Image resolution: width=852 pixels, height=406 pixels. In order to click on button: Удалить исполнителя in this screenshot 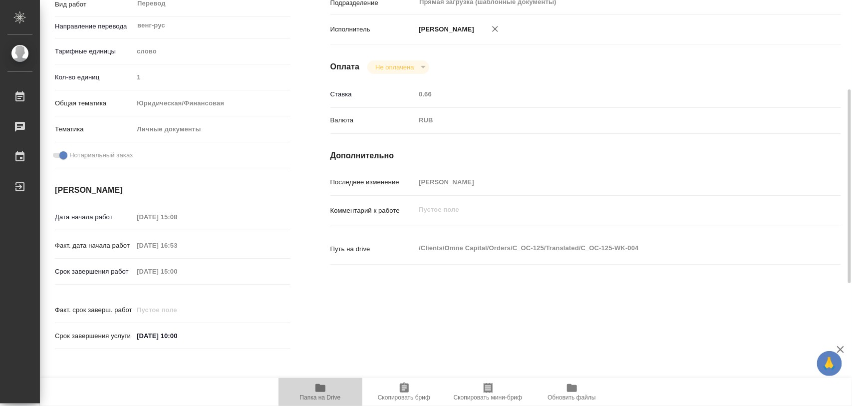, I will do `click(495, 29)`.